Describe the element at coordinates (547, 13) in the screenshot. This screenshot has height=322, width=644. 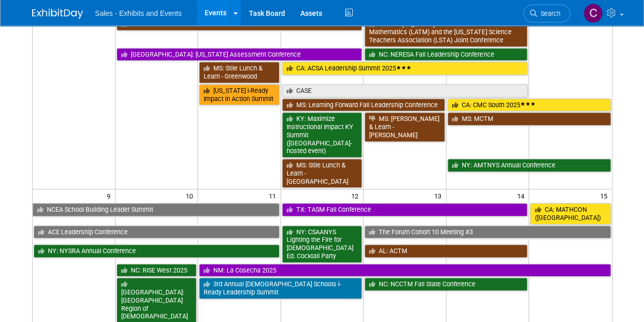
I see `a: Search` at that location.